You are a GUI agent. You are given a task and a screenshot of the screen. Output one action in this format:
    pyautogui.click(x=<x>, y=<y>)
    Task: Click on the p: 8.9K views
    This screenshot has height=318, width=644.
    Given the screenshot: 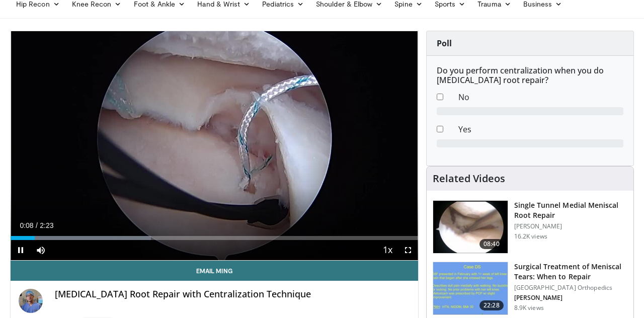 What is the action you would take?
    pyautogui.click(x=529, y=308)
    